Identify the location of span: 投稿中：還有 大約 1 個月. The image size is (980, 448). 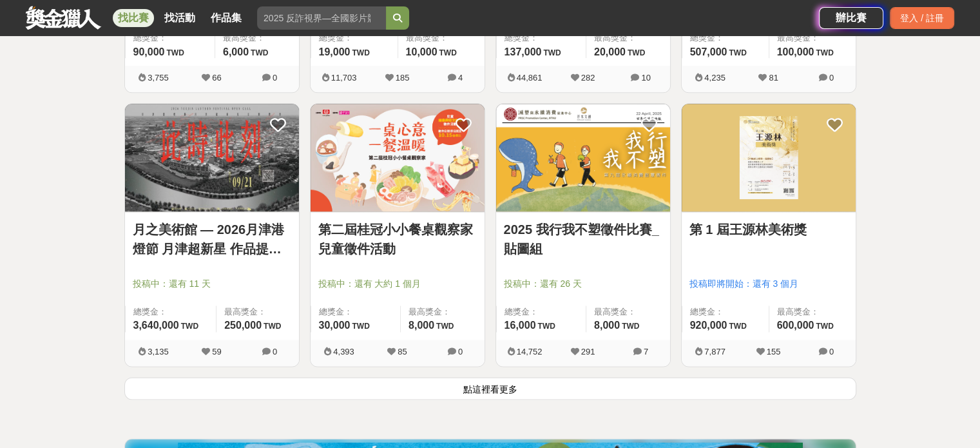
(398, 283).